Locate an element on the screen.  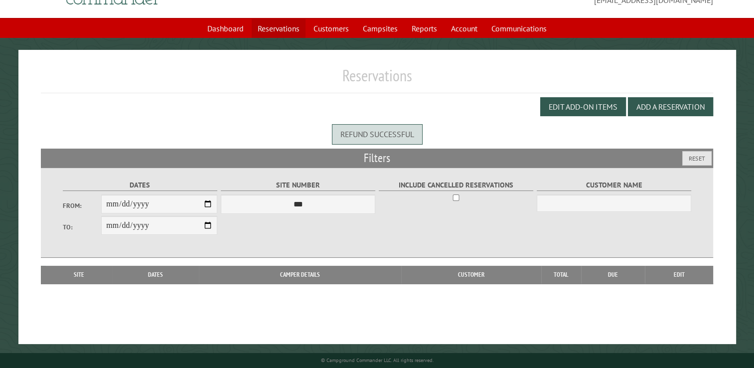
button: Edit Add-on Items is located at coordinates (583, 107).